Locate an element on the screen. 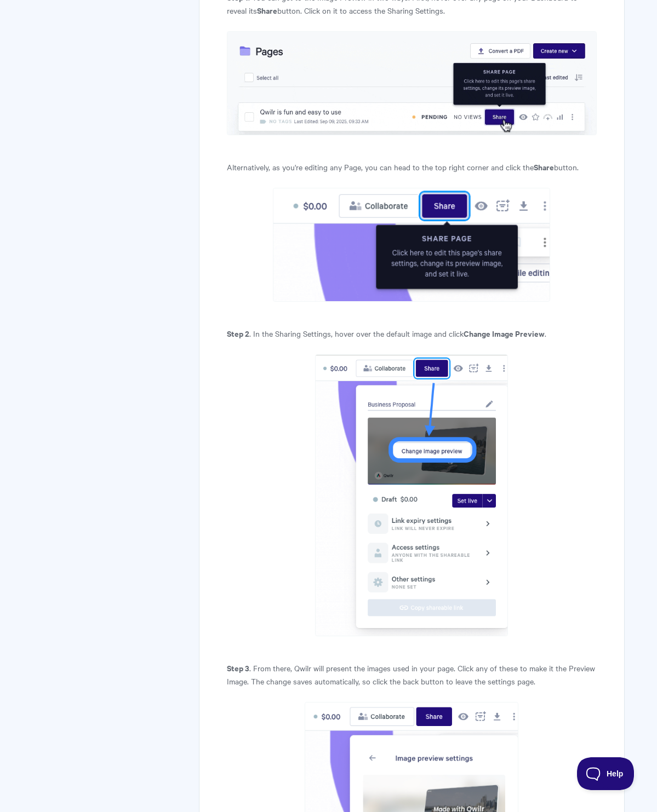 Image resolution: width=657 pixels, height=812 pixels. p: . From there, Qwilr will present the images used in your page. Click any of these to make it the ... is located at coordinates (411, 675).